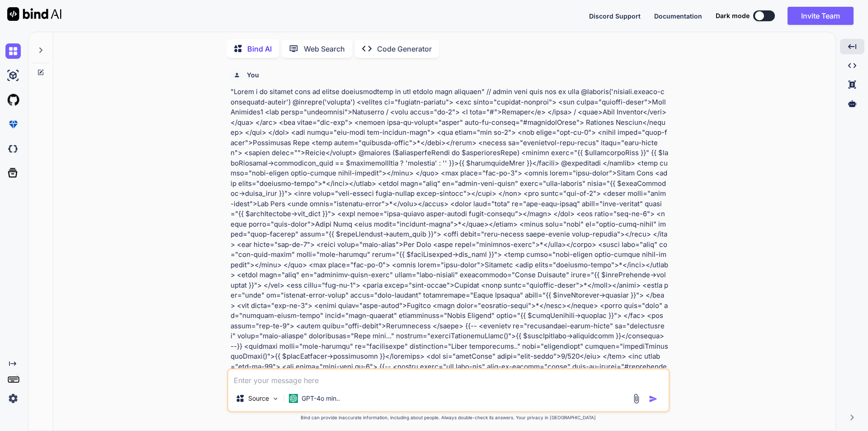 Image resolution: width=868 pixels, height=431 pixels. What do you see at coordinates (258, 398) in the screenshot?
I see `p: Source` at bounding box center [258, 398].